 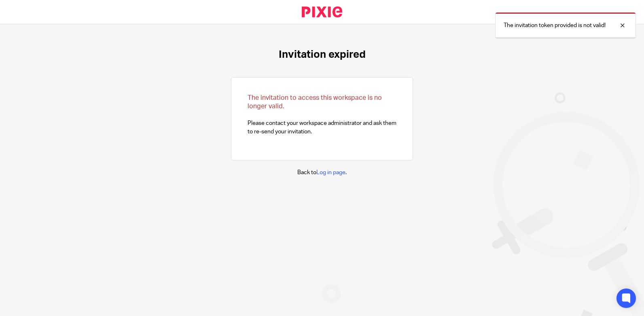 What do you see at coordinates (315, 102) in the screenshot?
I see `span: The invitation to access this workspace is no longer valid.` at bounding box center [315, 102].